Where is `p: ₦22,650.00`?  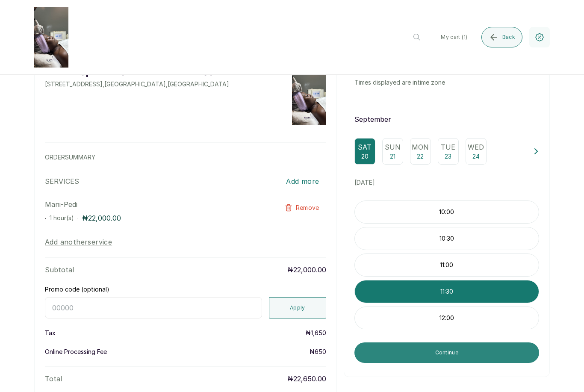 p: ₦22,650.00 is located at coordinates (306, 379).